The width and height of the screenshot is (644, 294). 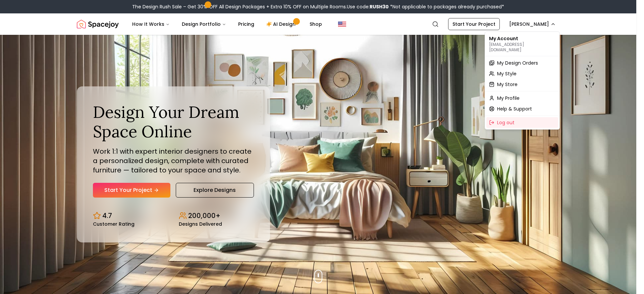 What do you see at coordinates (507, 74) in the screenshot?
I see `span: My Style` at bounding box center [507, 74].